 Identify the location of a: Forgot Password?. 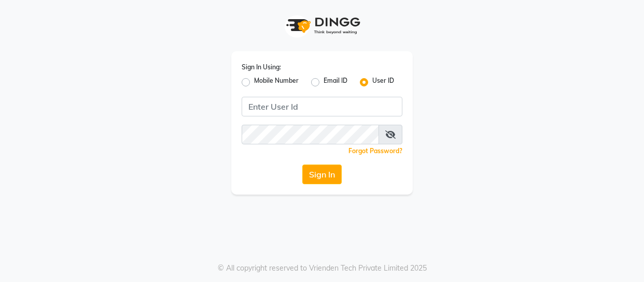
(375, 151).